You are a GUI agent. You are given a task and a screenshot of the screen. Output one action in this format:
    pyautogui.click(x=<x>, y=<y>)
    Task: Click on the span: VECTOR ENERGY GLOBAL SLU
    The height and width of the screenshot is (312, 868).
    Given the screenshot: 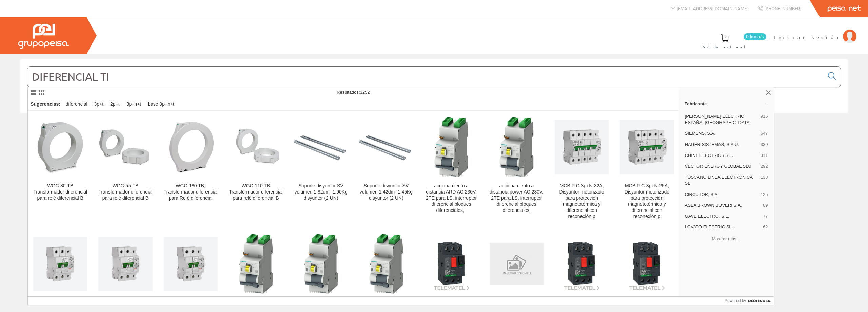 What is the action you would take?
    pyautogui.click(x=721, y=166)
    